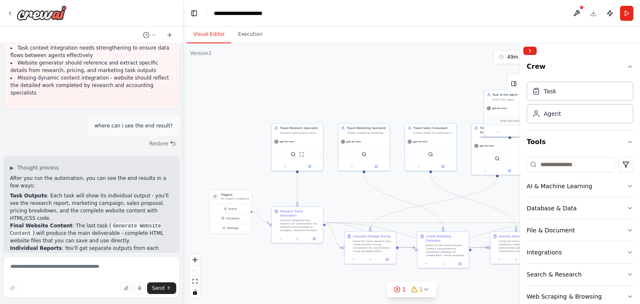 Image resolution: width=640 pixels, height=304 pixels. What do you see at coordinates (162, 144) in the screenshot?
I see `button: Restore` at bounding box center [162, 144].